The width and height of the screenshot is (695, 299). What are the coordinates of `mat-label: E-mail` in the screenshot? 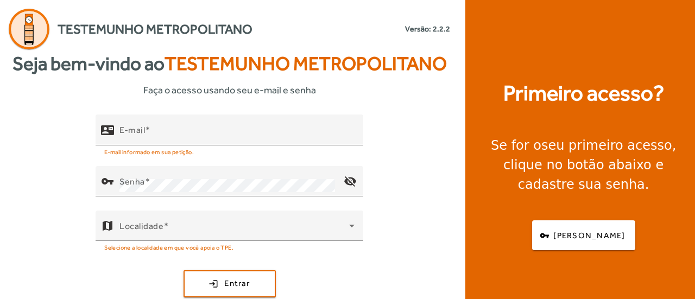 It's located at (132, 129).